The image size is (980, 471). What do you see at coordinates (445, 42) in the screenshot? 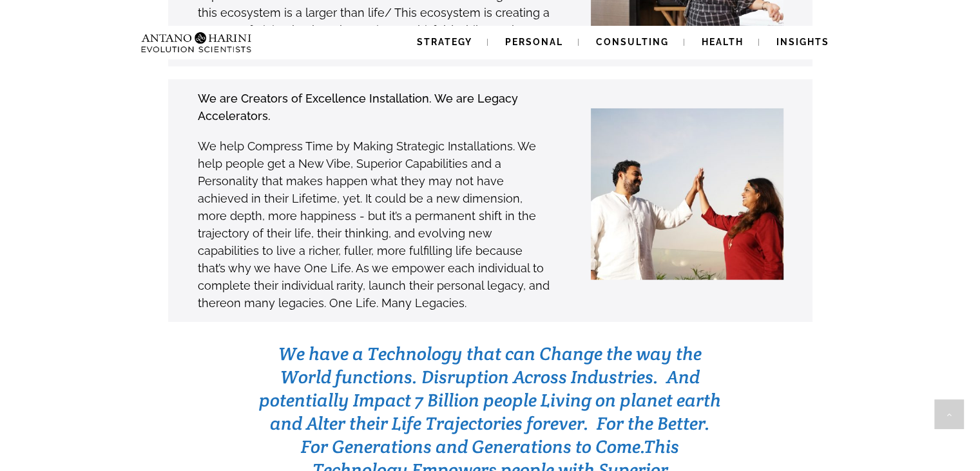
I see `a: Strategy` at bounding box center [445, 42].